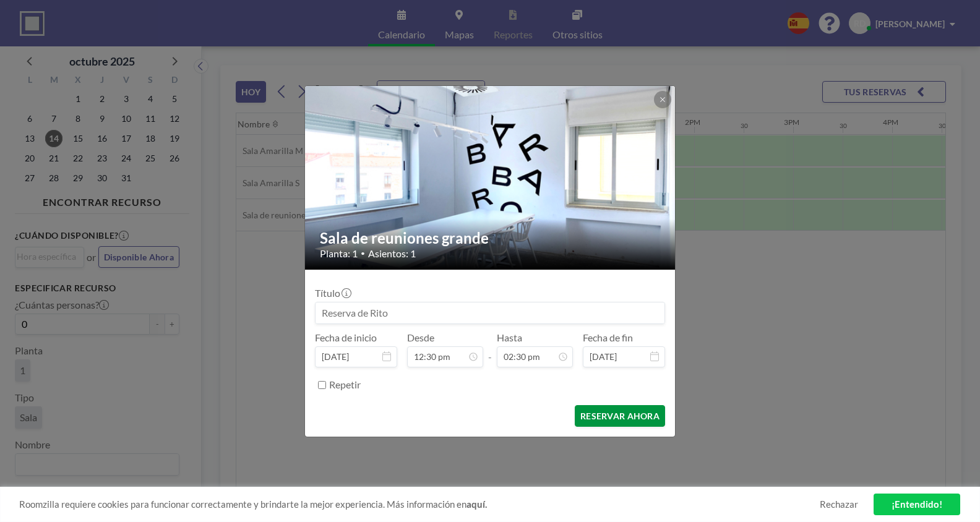 The height and width of the screenshot is (522, 980). Describe the element at coordinates (421, 338) in the screenshot. I see `label: Desde` at that location.